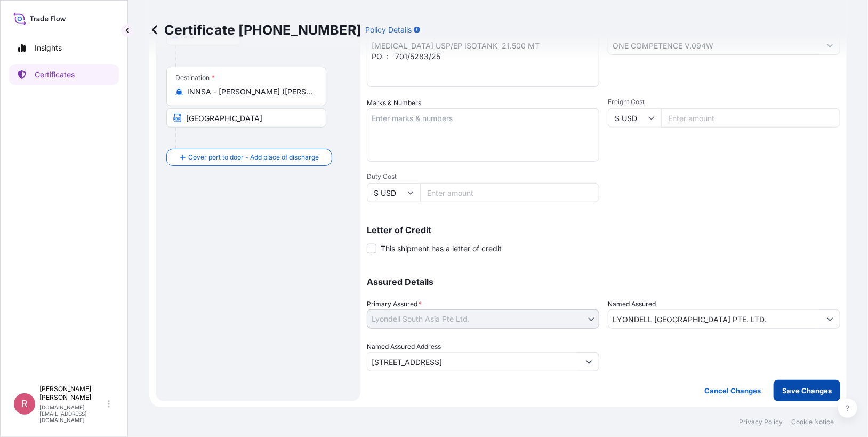 This screenshot has height=437, width=868. What do you see at coordinates (64, 74) in the screenshot?
I see `a: Certificates` at bounding box center [64, 74].